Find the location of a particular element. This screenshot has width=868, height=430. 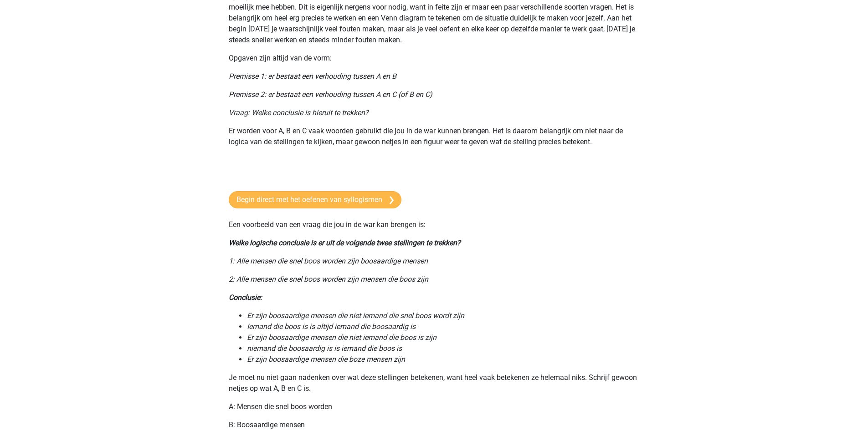

i: Conclusie: is located at coordinates (245, 297).